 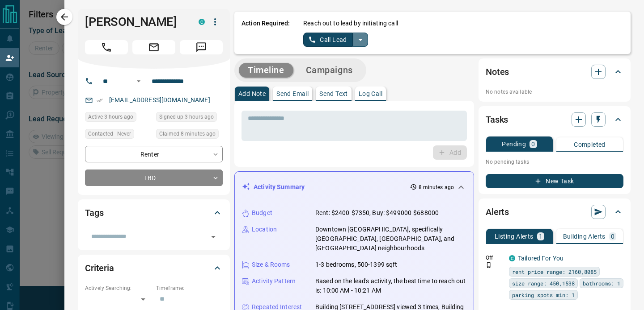 What do you see at coordinates (252, 94) in the screenshot?
I see `p: Add Note` at bounding box center [252, 94].